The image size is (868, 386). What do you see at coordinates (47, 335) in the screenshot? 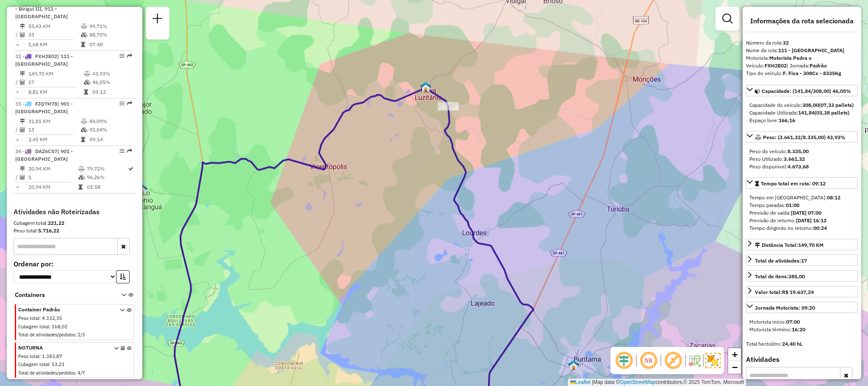
I see `span: Total de atividades/pedidos` at bounding box center [47, 335].